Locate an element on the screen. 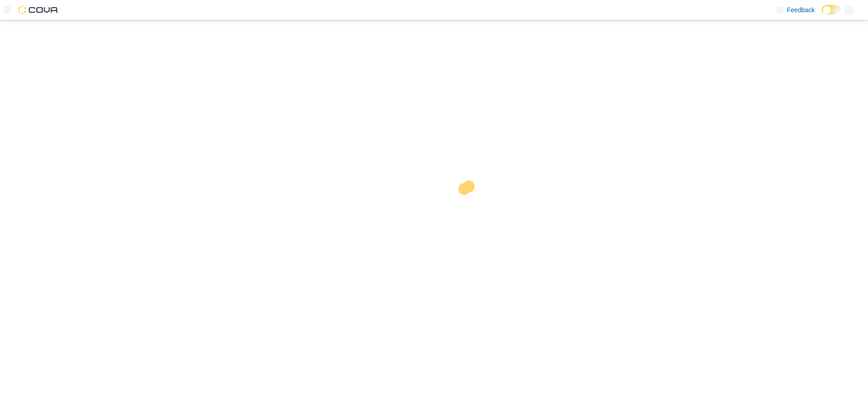 This screenshot has height=404, width=868. img: Cova is located at coordinates (38, 10).